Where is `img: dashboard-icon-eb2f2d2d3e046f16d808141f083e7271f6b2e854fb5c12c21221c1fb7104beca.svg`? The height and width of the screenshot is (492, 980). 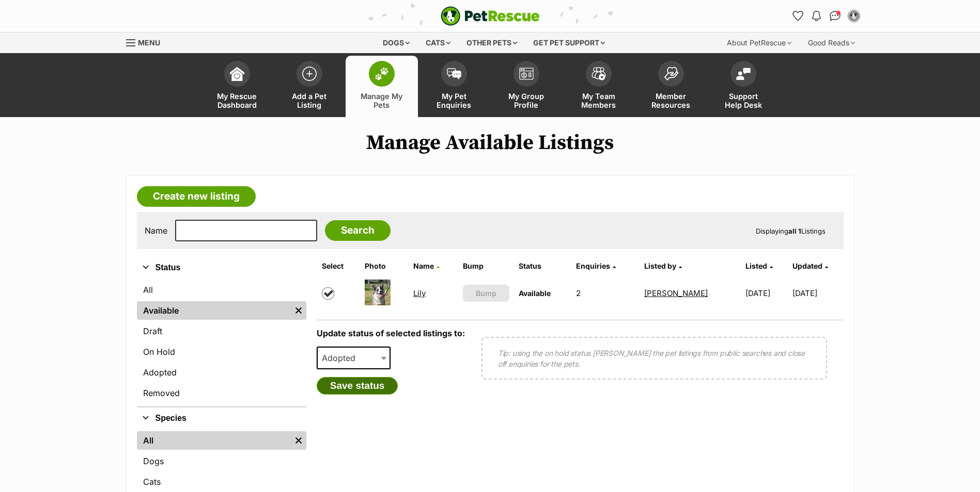
img: dashboard-icon-eb2f2d2d3e046f16d808141f083e7271f6b2e854fb5c12c21221c1fb7104beca.svg is located at coordinates (237, 74).